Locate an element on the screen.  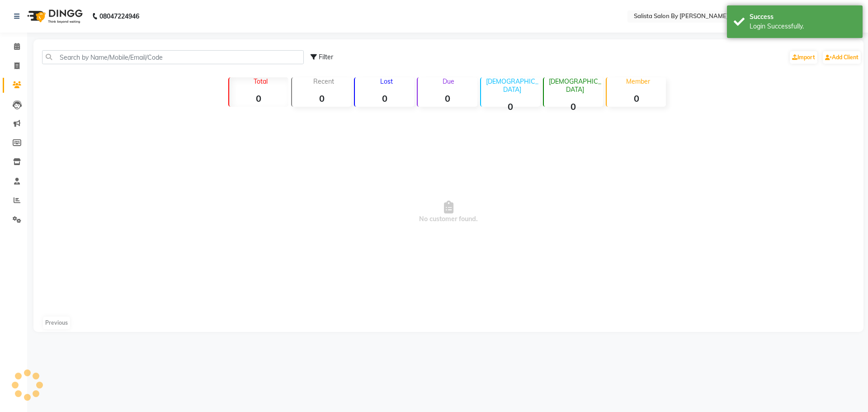
input: Search by Name/Mobile/Email/Code is located at coordinates (172, 57).